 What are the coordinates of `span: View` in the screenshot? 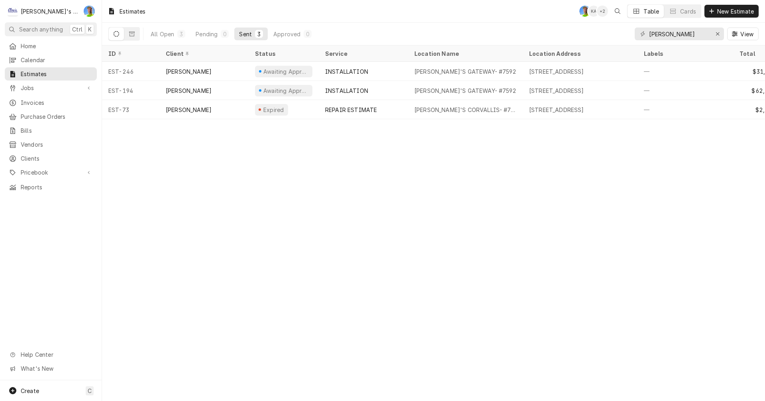 It's located at (746, 34).